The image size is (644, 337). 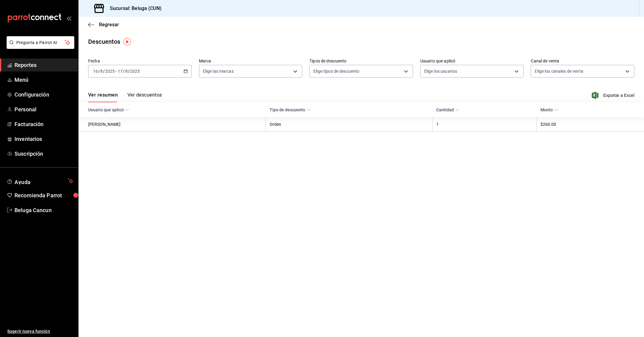 What do you see at coordinates (145, 97) in the screenshot?
I see `button: Ver descuentos` at bounding box center [145, 97].